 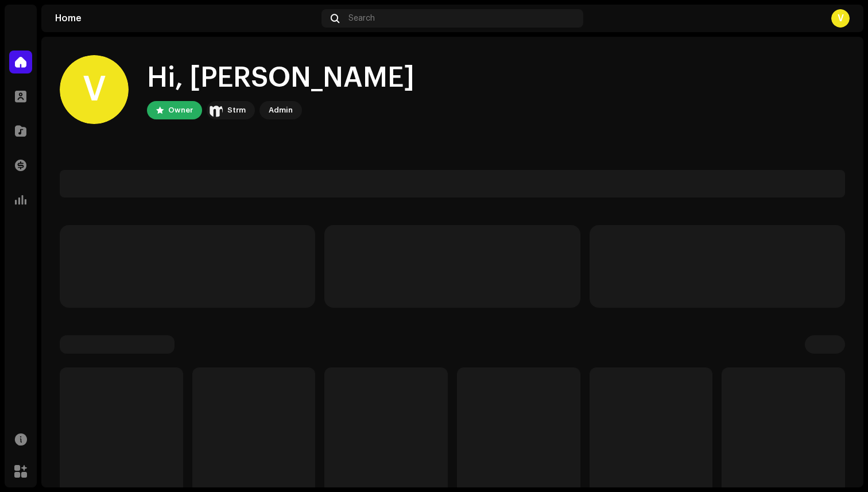 I want to click on div: Home, so click(x=186, y=18).